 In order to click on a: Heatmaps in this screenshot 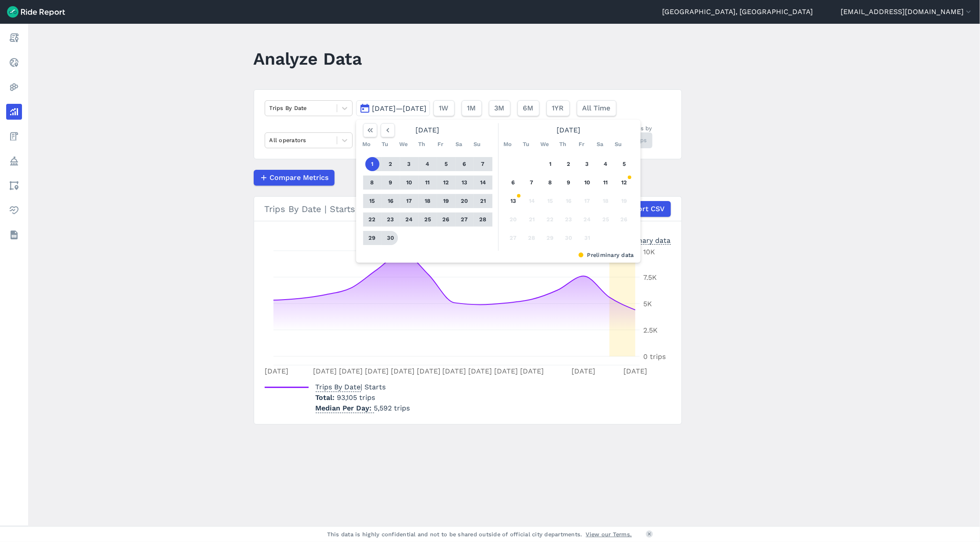, I will do `click(14, 87)`.